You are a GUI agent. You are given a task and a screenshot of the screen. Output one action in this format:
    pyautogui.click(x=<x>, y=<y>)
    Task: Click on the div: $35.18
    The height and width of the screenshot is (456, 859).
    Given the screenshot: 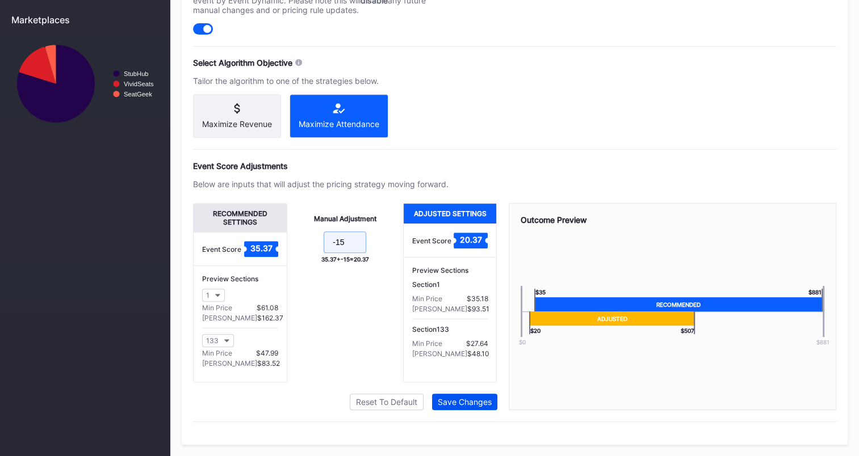 What is the action you would take?
    pyautogui.click(x=477, y=299)
    